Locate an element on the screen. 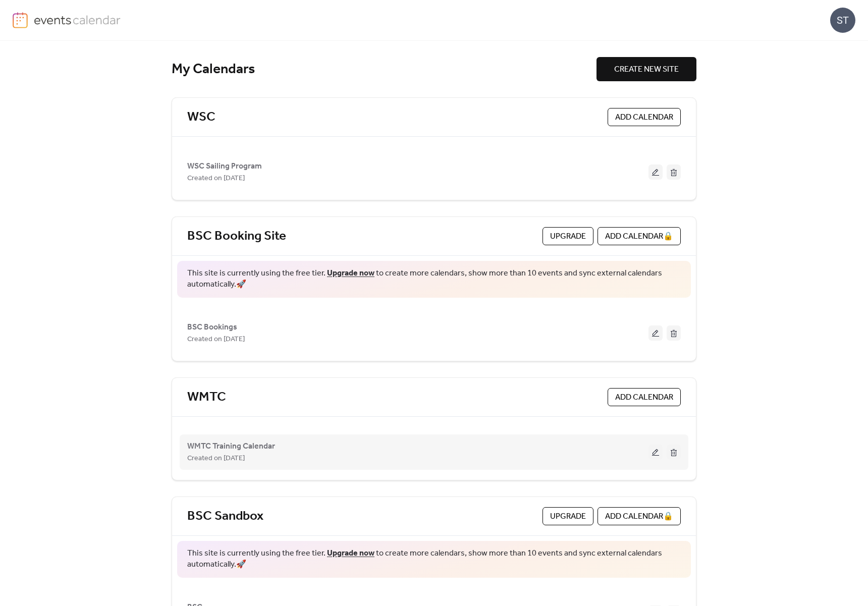 Image resolution: width=868 pixels, height=606 pixels. a: WSC is located at coordinates (201, 117).